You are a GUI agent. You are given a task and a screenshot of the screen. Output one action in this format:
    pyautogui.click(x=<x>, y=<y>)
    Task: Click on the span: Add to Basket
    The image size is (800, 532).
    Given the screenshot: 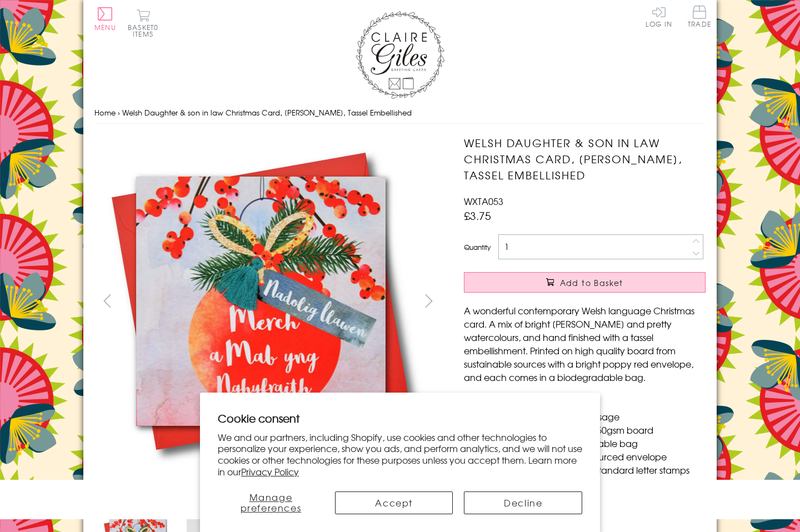 What is the action you would take?
    pyautogui.click(x=592, y=283)
    